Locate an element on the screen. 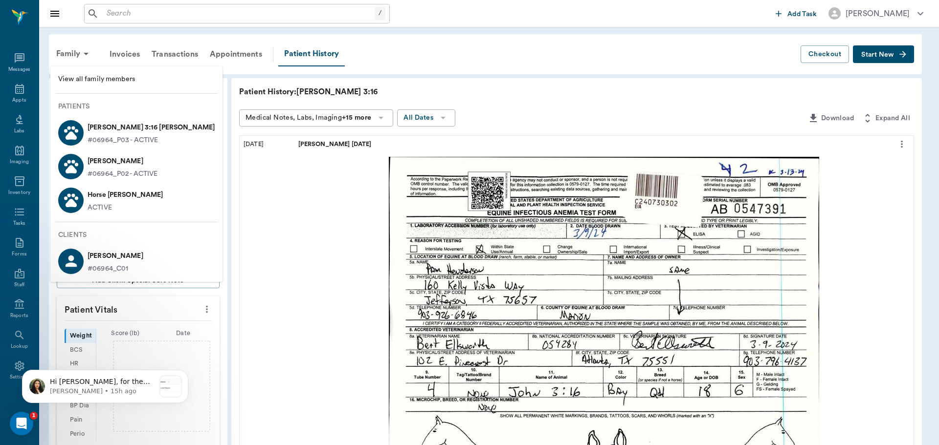 Image resolution: width=939 pixels, height=445 pixels. img: Profile image for Lizbeth is located at coordinates (30, 36).